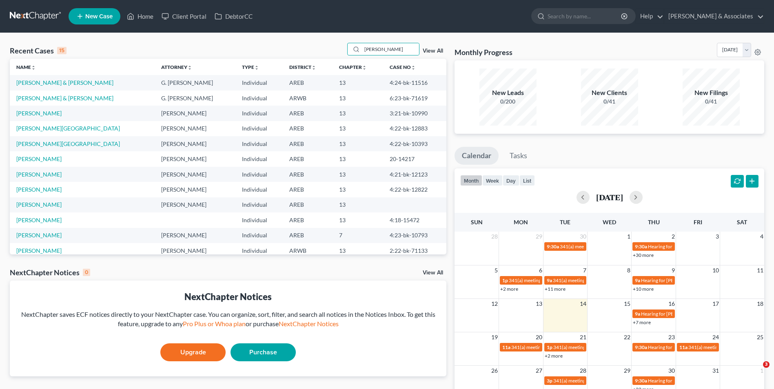  Describe the element at coordinates (251, 67) in the screenshot. I see `a: Typeunfold_more` at that location.